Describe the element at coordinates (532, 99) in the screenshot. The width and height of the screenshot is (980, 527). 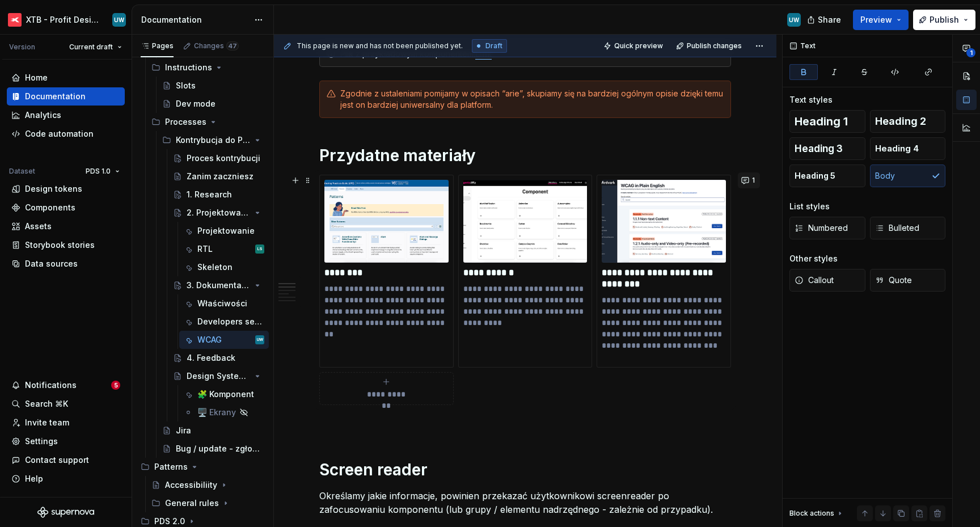
I see `div: Zgodnie z ustaleniami pomijamy w opisach “arie”, skupiamy się na bardziej ogólnym opisie dzięki t...` at that location.